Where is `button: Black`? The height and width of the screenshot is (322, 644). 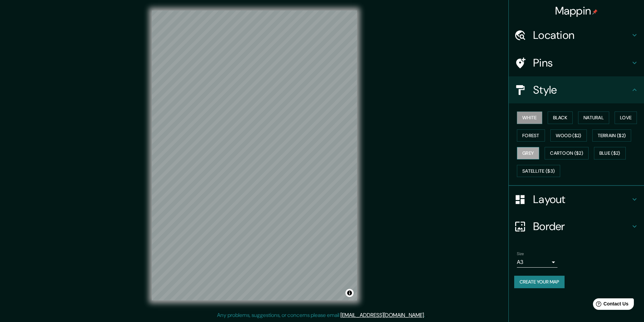
button: Black is located at coordinates (560, 118).